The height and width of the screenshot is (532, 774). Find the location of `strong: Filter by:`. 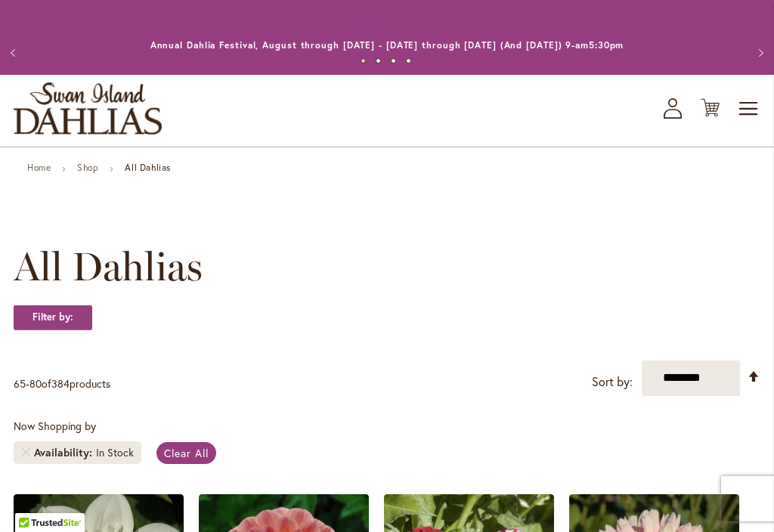

strong: Filter by: is located at coordinates (53, 318).